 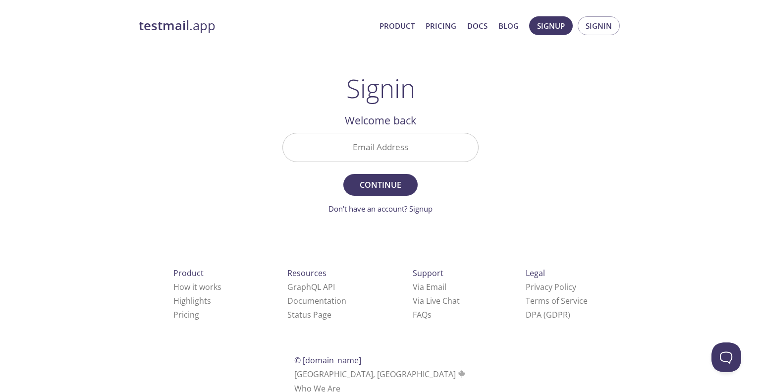 What do you see at coordinates (197, 287) in the screenshot?
I see `a: How it works` at bounding box center [197, 287].